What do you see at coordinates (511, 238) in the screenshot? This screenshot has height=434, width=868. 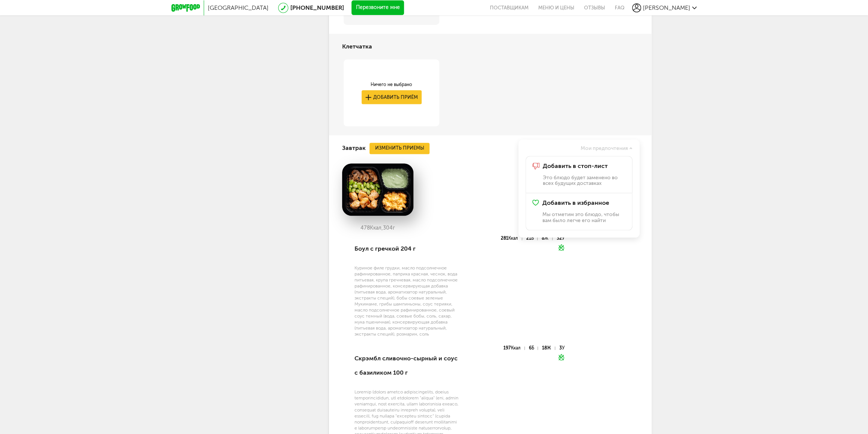 I see `div: 281` at bounding box center [511, 238].